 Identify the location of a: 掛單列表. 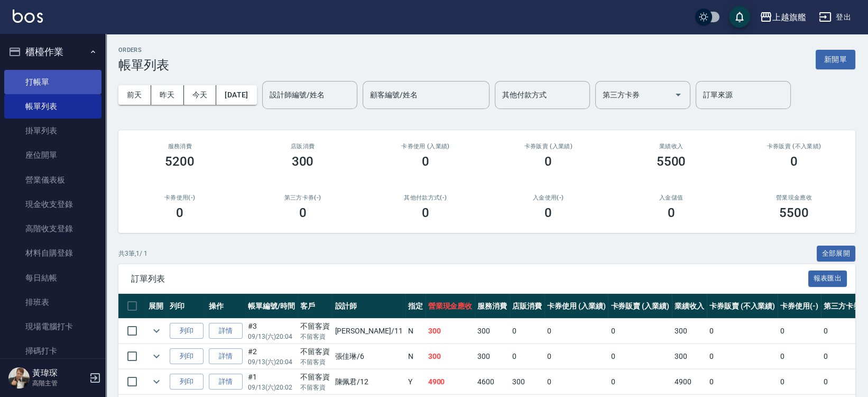
(53, 130).